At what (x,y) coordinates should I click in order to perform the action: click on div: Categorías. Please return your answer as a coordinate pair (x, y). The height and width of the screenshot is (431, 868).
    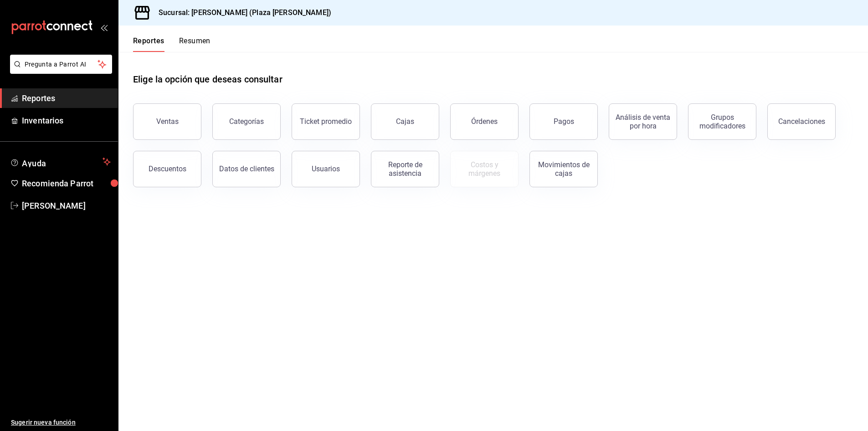
    Looking at the image, I should click on (247, 121).